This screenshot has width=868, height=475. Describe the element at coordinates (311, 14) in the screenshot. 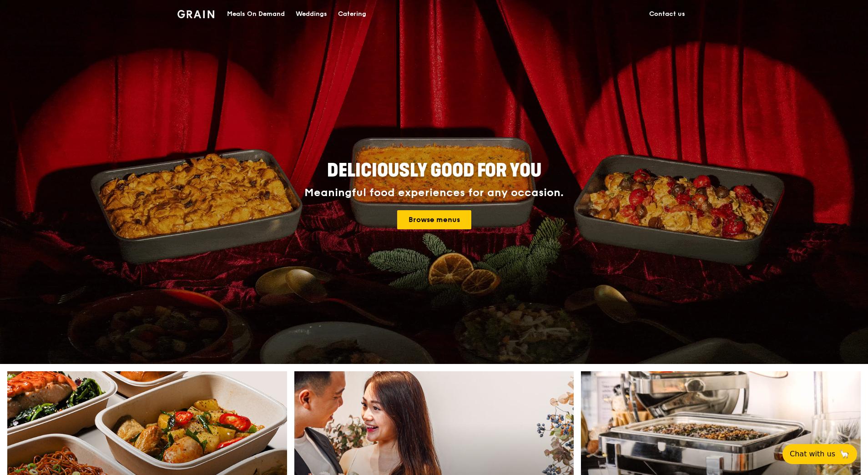

I see `a: Weddings` at that location.